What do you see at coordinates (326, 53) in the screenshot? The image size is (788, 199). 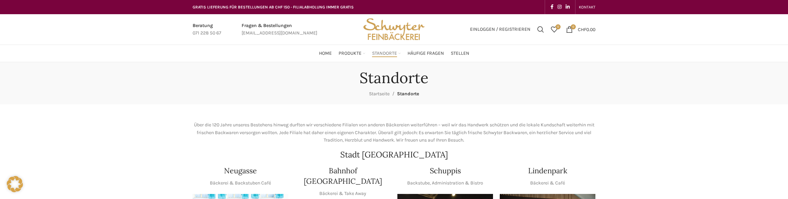 I see `span: Home` at bounding box center [326, 53].